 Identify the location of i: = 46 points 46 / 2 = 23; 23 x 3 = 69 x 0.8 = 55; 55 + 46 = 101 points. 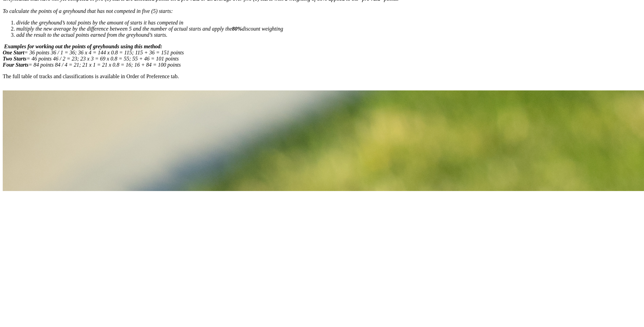
(103, 58).